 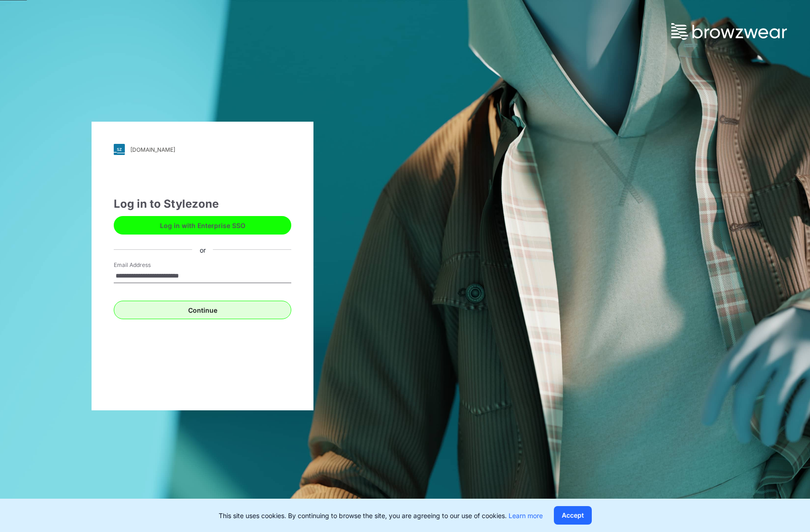 I want to click on button: Continue, so click(x=202, y=309).